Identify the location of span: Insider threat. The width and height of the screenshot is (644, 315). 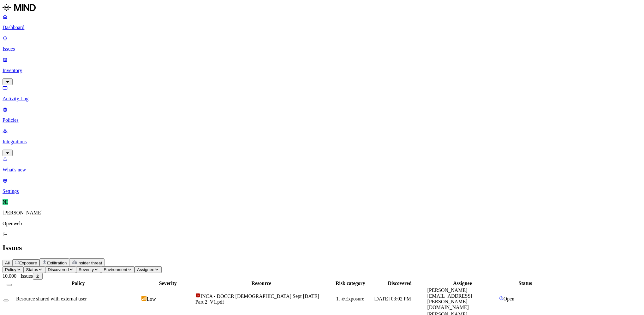
(90, 263).